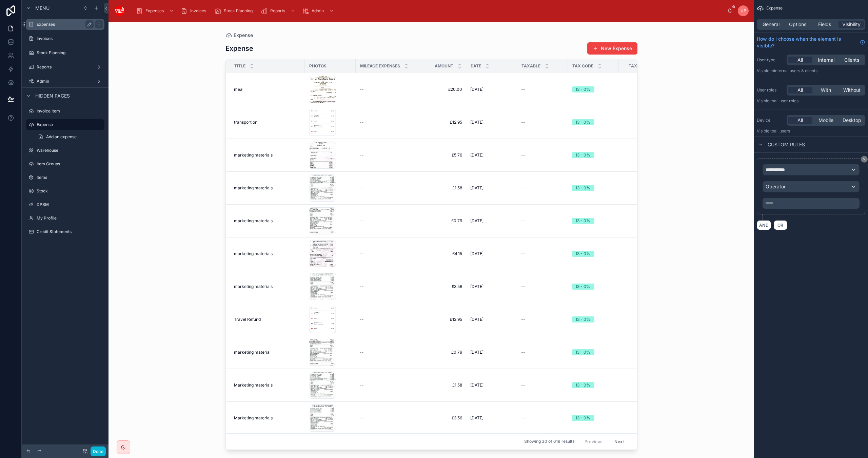 This screenshot has width=868, height=458. Describe the element at coordinates (825, 24) in the screenshot. I see `span: Fields` at that location.